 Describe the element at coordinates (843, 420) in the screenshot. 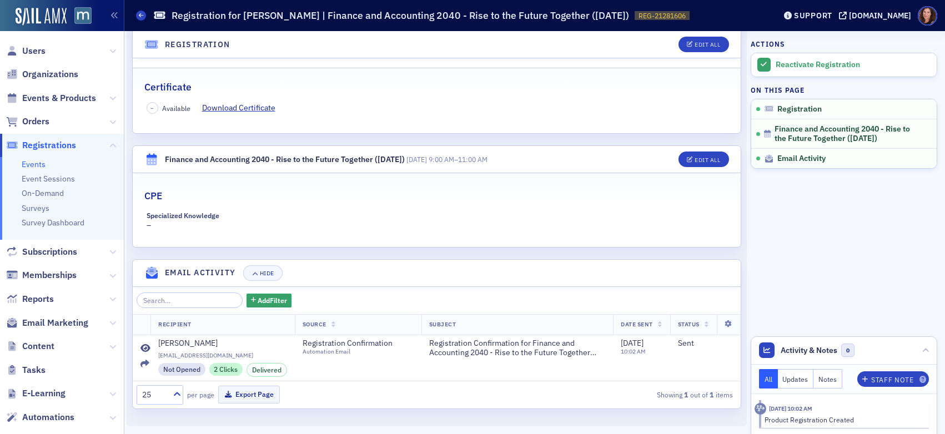

I see `div: Product Registration Created` at that location.